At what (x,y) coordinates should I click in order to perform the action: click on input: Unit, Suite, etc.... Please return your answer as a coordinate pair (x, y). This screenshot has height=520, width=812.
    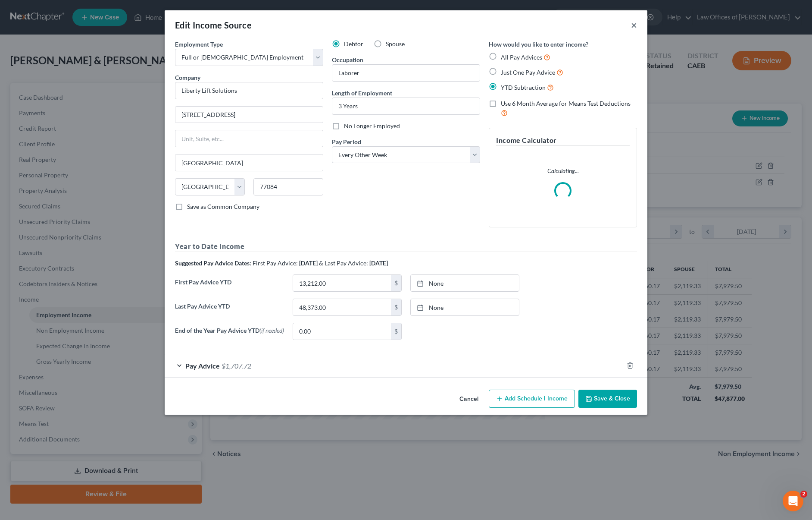
    Looking at the image, I should click on (249, 138).